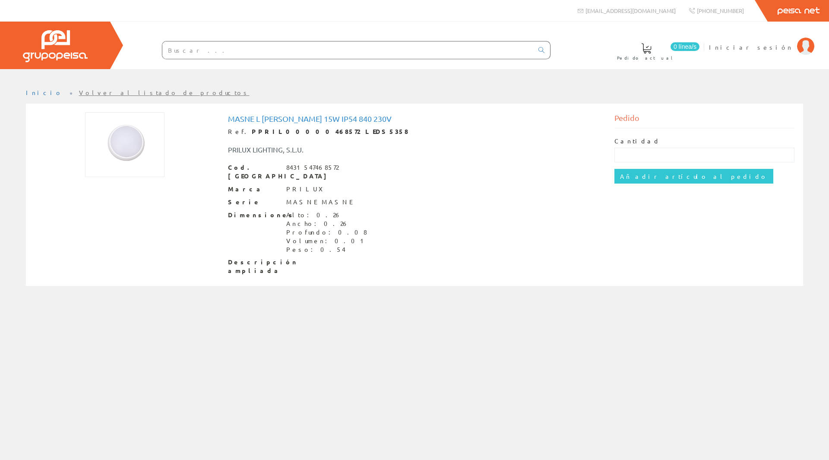  What do you see at coordinates (327, 224) in the screenshot?
I see `div: Ancho: 0.26` at bounding box center [327, 224].